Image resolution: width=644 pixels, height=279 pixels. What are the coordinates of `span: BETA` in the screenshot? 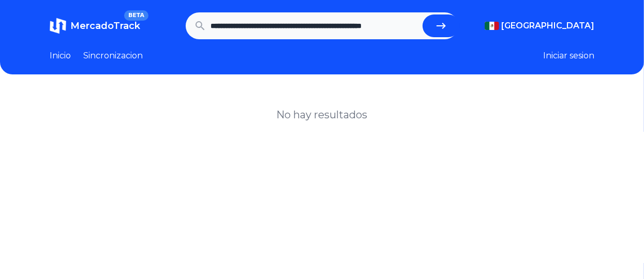 It's located at (136, 15).